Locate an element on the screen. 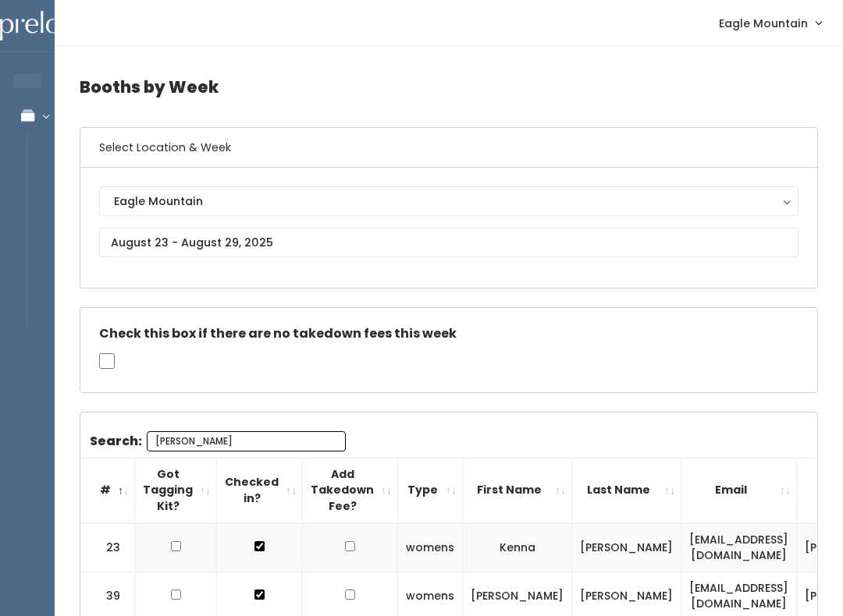 The image size is (843, 616). th: First Name: activate to sort column ascending is located at coordinates (518, 490).